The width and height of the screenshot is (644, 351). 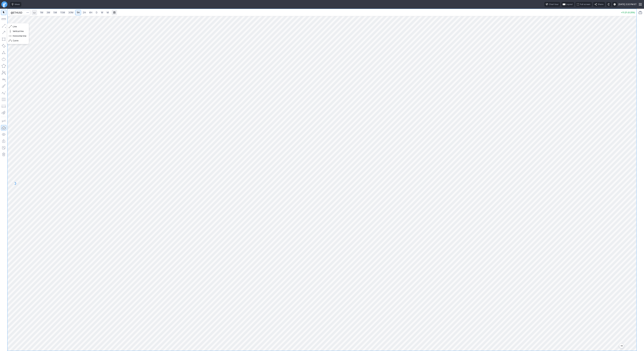 I want to click on a: 1M, so click(x=42, y=13).